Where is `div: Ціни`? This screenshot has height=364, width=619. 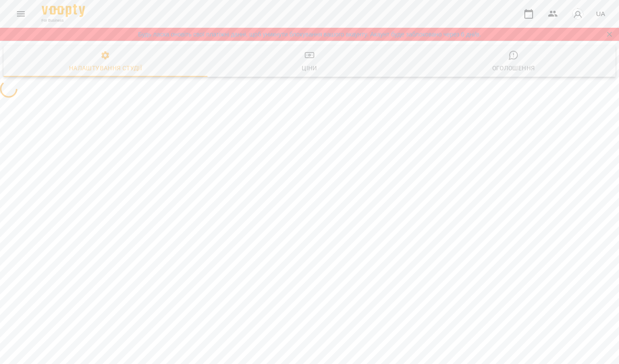
div: Ціни is located at coordinates (310, 68).